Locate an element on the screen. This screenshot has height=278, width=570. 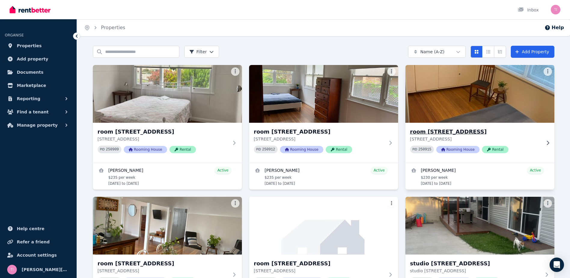
button: Help is located at coordinates (554, 28).